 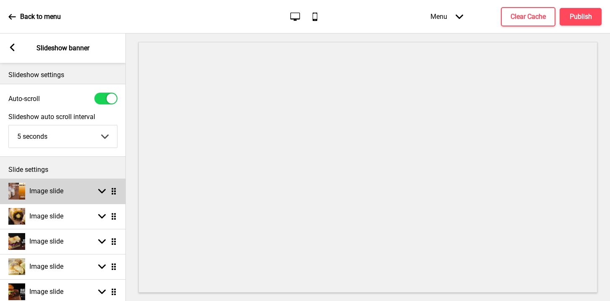 What do you see at coordinates (34, 17) in the screenshot?
I see `a: Back to menu` at bounding box center [34, 17].